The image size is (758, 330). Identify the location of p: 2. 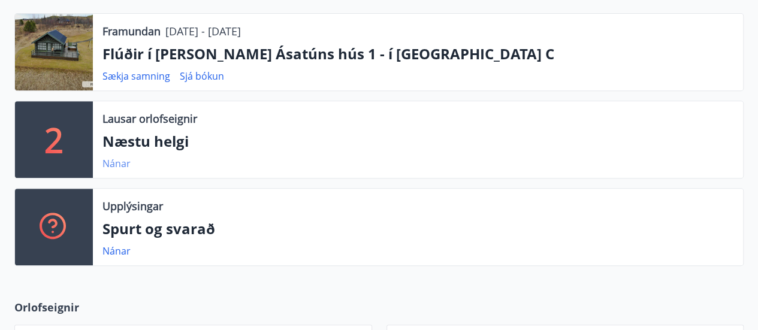
(54, 140).